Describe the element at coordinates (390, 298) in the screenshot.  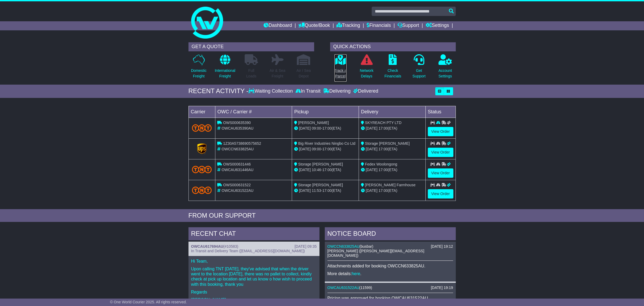
I see `p: Pricing was approved for booking OWCAU631522AU.` at that location.